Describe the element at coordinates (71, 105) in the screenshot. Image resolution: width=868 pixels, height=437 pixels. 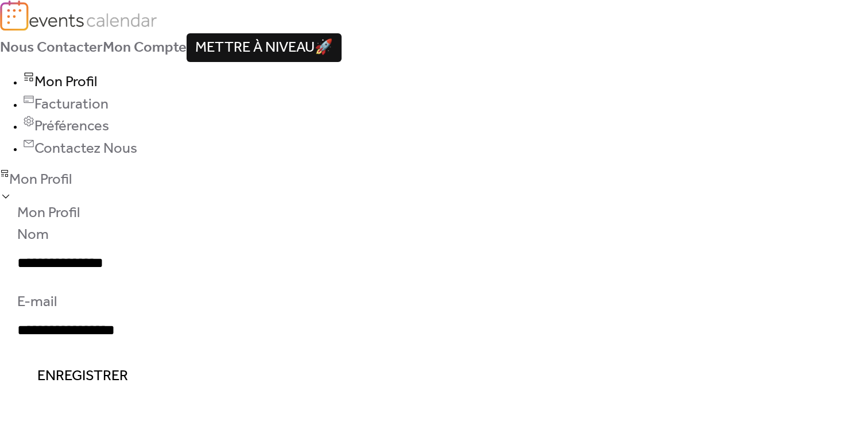
I see `span: Facturation` at that location.